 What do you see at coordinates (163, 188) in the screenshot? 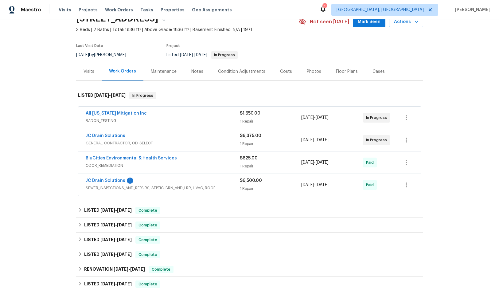
I see `span: SEWER_INSPECTIONS_AND_REPAIRS, SEPTIC, BRN_AND_LRR, HVAC, ROOF` at bounding box center [163, 188].